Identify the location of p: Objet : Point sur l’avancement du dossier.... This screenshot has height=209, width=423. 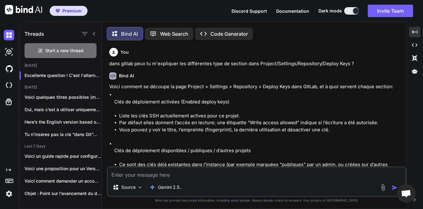
(63, 193).